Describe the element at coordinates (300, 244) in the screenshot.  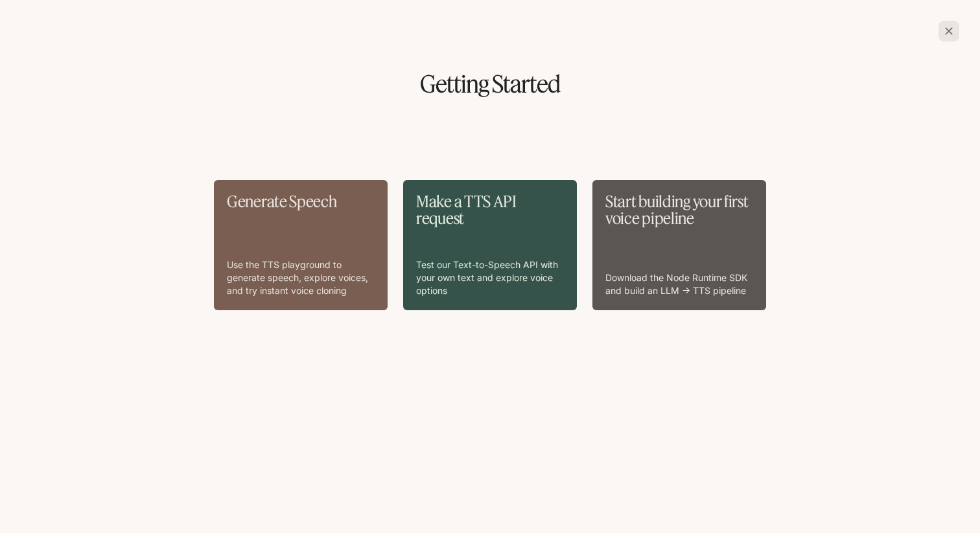
I see `a: Generate SpeechUse the TTS playground to generate speech, explore voices, and try instant voice c...` at that location.